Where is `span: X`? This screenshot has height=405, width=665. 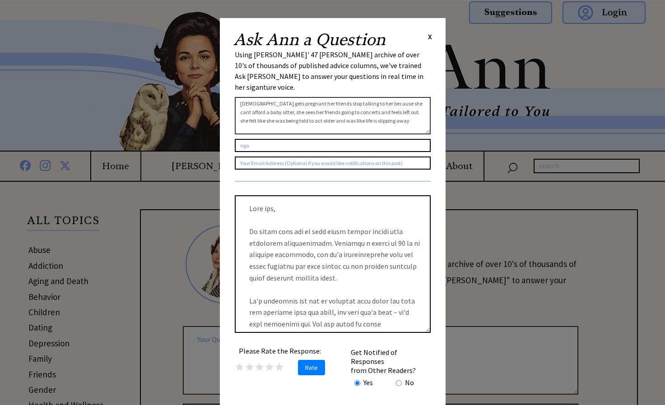
span: X is located at coordinates (430, 37).